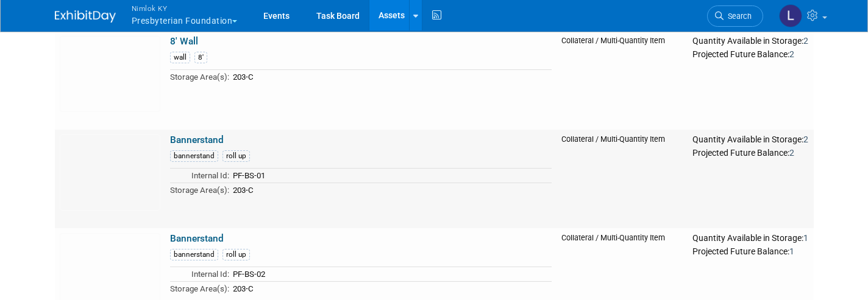  I want to click on span: Nimlok KY, so click(184, 8).